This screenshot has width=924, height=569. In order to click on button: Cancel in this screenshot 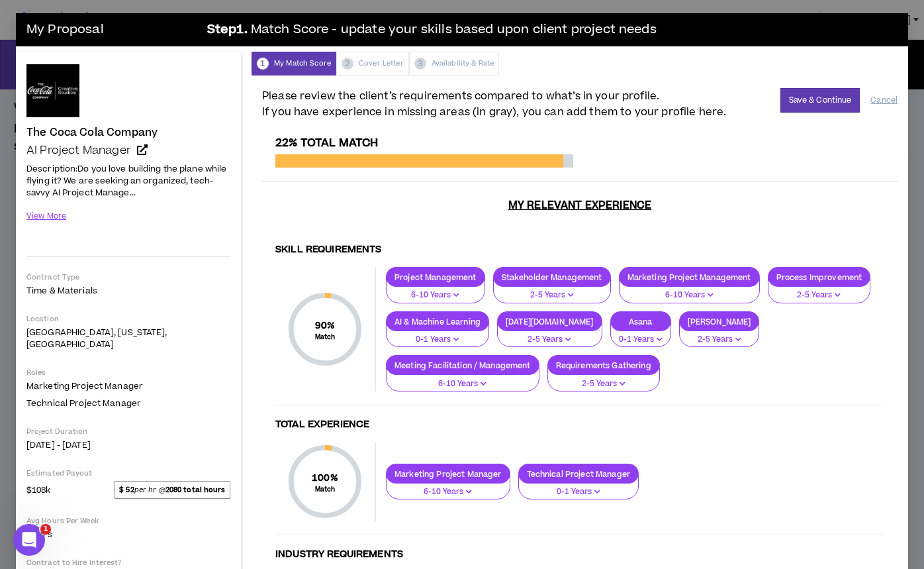, I will do `click(884, 100)`.